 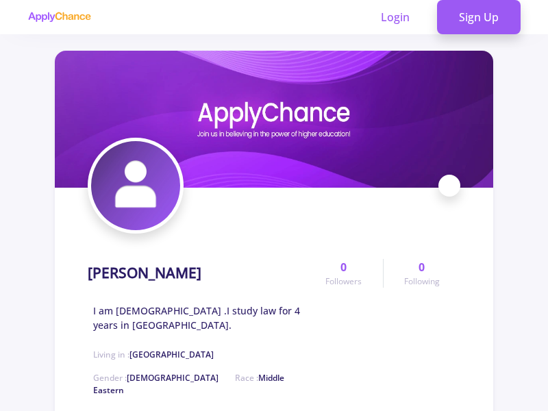 I want to click on img: Zahra Eslahiavatar, so click(x=136, y=186).